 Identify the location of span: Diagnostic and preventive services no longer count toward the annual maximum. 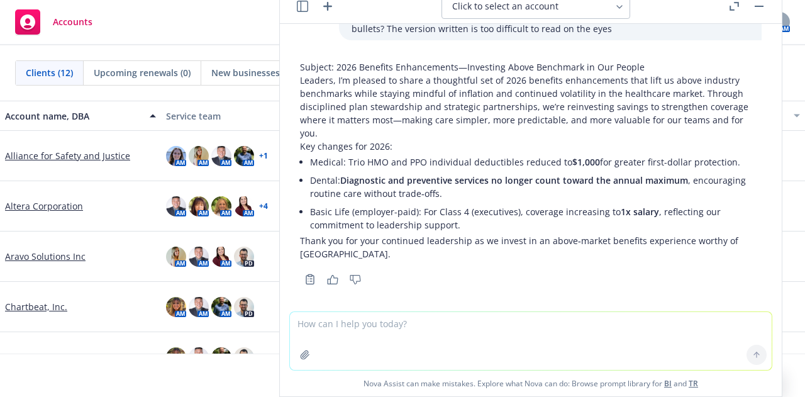
(514, 180).